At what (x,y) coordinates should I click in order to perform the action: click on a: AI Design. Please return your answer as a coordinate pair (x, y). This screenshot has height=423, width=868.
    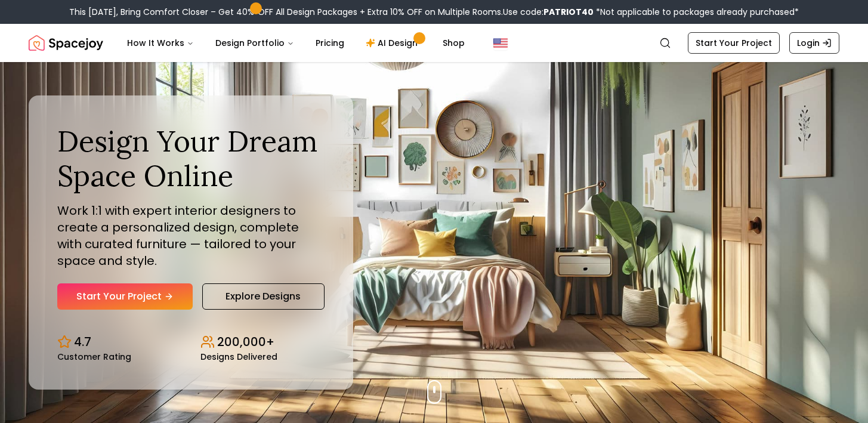
    Looking at the image, I should click on (393, 43).